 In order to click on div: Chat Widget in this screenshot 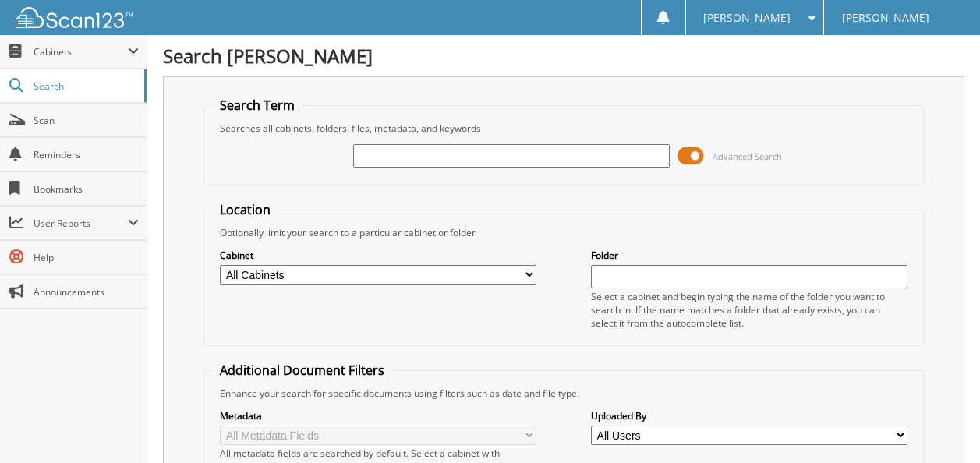, I will do `click(941, 426)`.